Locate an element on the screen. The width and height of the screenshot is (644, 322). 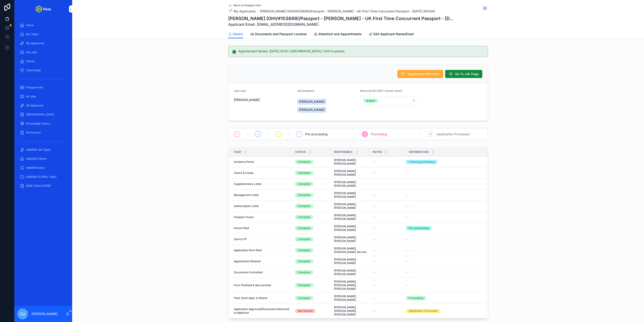
span: Pre-processing is located at coordinates (316, 134).